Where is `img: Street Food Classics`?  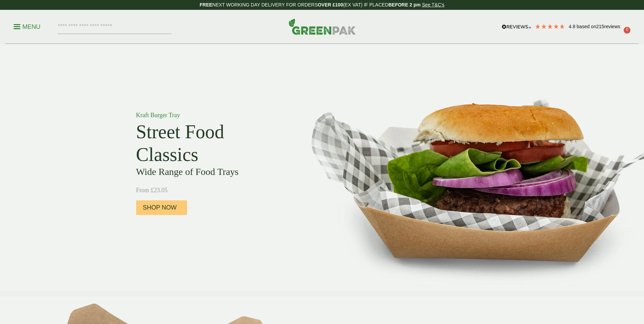 img: Street Food Classics is located at coordinates (467, 168).